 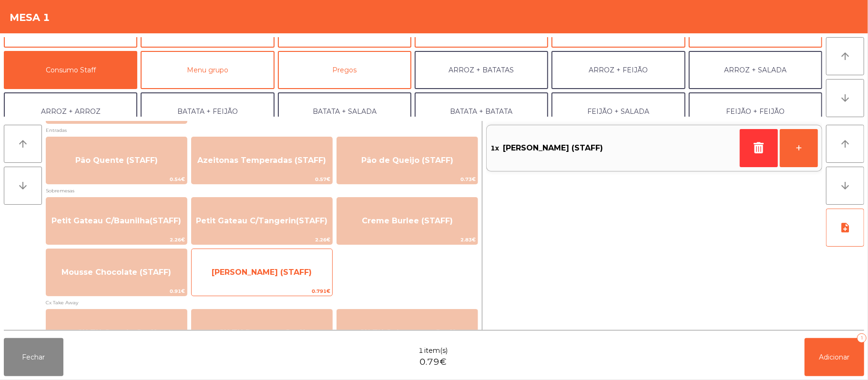 What do you see at coordinates (436, 351) in the screenshot?
I see `span: item(s)` at bounding box center [436, 351].